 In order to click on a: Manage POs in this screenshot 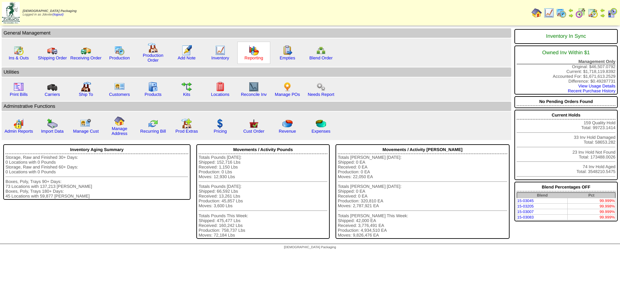, I will do `click(287, 94)`.